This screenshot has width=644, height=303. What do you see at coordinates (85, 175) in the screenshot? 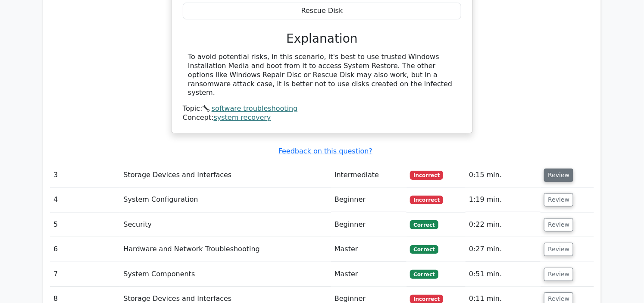
I see `td: 3` at bounding box center [85, 175].